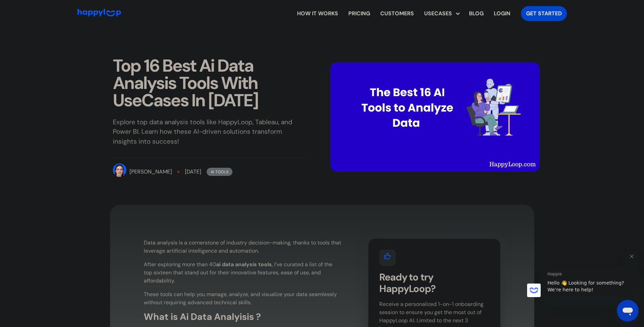  What do you see at coordinates (359, 14) in the screenshot?
I see `a: View HappyLoop pricing plans` at bounding box center [359, 14].